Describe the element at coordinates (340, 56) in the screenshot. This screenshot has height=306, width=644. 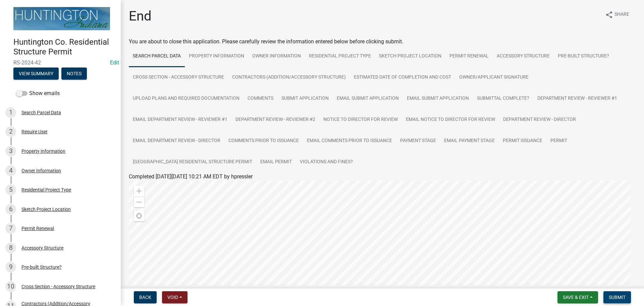
I see `a: Residential Project Type` at that location.